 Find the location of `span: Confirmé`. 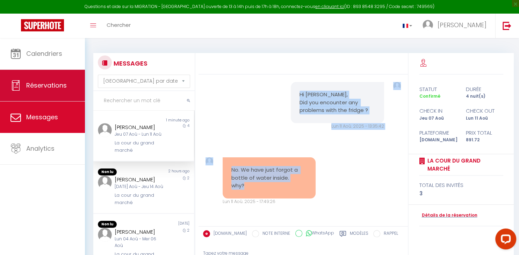

span: Confirmé is located at coordinates (429, 96).